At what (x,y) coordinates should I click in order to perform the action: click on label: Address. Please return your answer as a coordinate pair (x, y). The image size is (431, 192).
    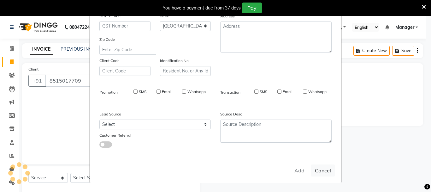
    Looking at the image, I should click on (227, 16).